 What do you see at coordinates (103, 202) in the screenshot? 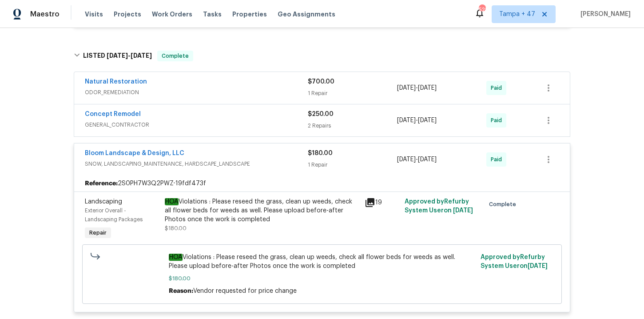
I see `span: Landscaping` at bounding box center [103, 202].